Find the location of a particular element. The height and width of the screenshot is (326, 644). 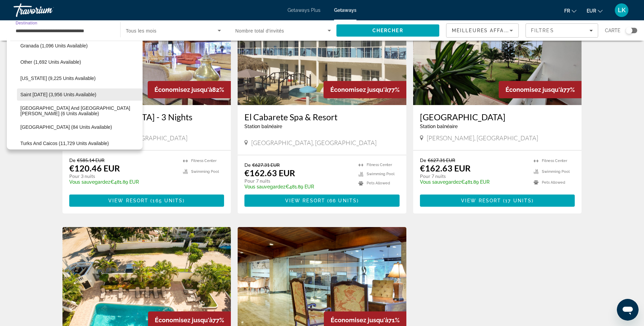

button: Search is located at coordinates (388, 31).